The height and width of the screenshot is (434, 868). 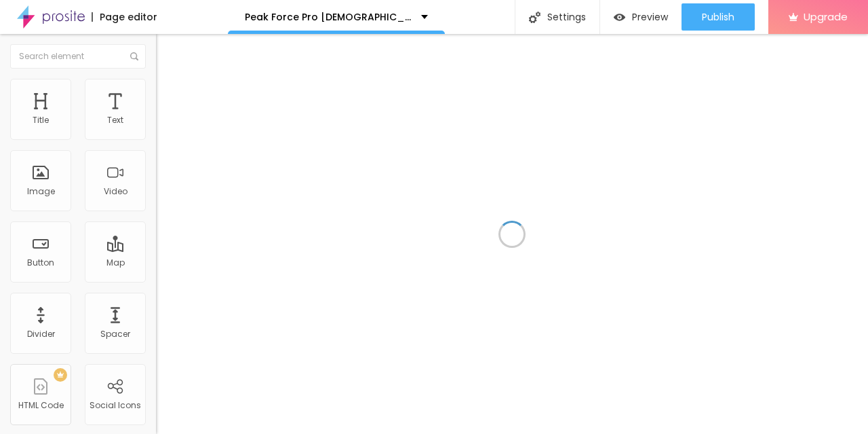 I want to click on div: Page editor, so click(x=124, y=17).